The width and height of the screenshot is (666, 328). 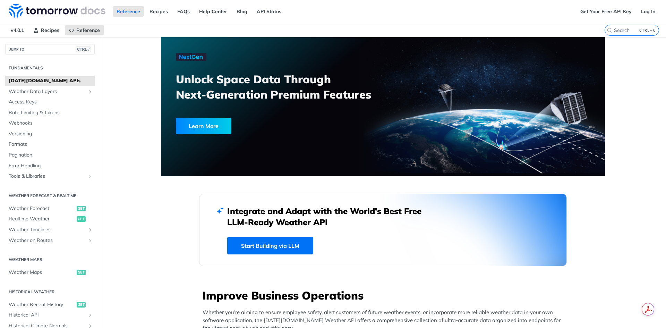 I want to click on span: Weather Recent History, so click(x=42, y=305).